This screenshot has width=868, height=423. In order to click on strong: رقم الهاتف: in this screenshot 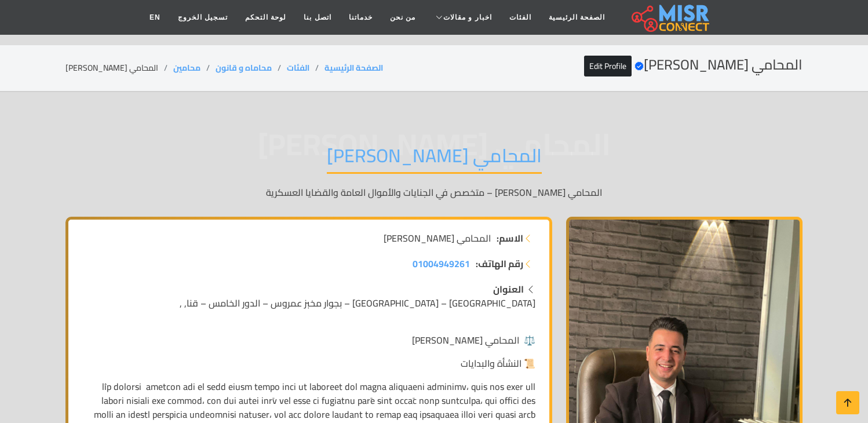, I will do `click(499, 264)`.